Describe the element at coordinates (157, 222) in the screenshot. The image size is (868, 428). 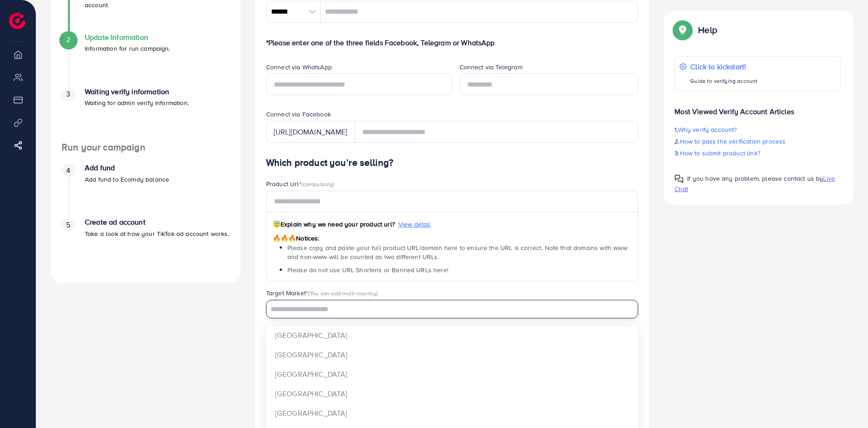
I see `h4: Create ad account` at that location.